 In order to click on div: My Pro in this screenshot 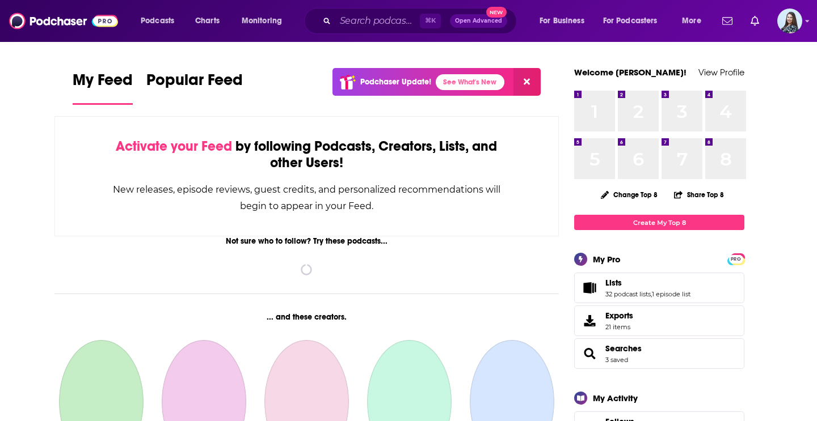, I will do `click(606, 259)`.